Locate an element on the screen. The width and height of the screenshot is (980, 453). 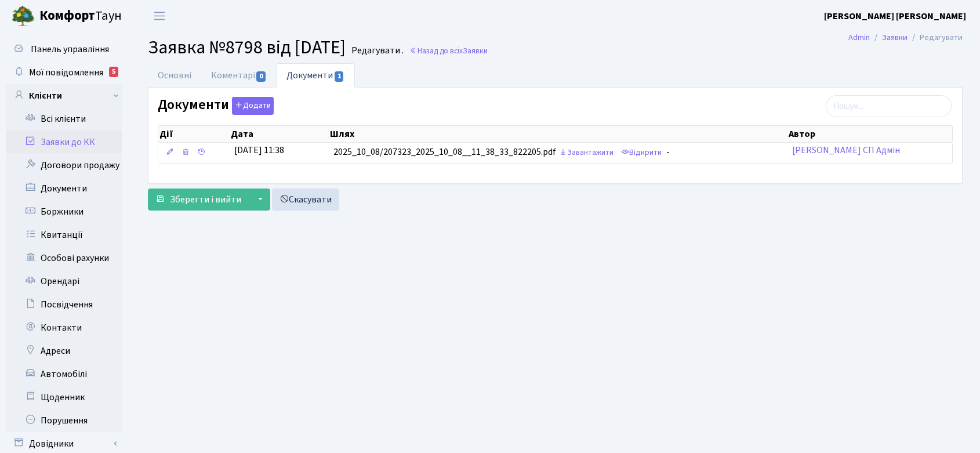
th: Дії is located at coordinates (193, 134).